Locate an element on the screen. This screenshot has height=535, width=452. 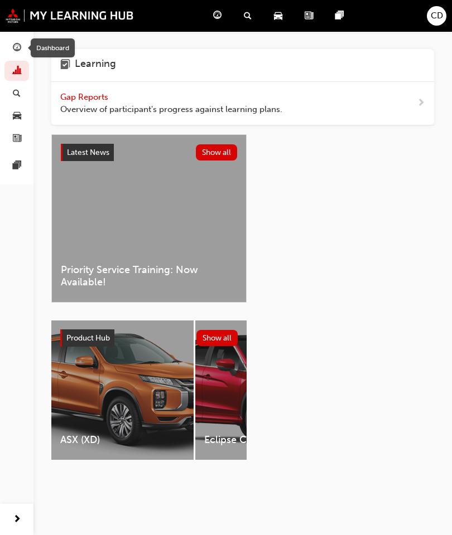
a: news-icon is located at coordinates (311, 16).